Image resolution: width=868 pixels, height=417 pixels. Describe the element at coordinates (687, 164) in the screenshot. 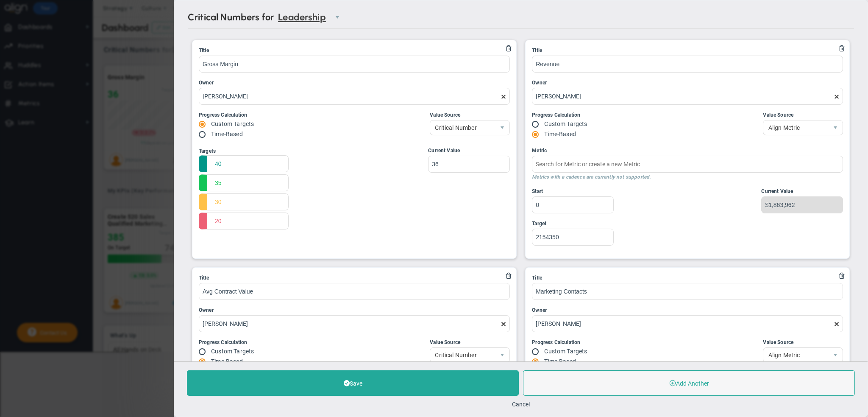

I see `input: Metric` at that location.